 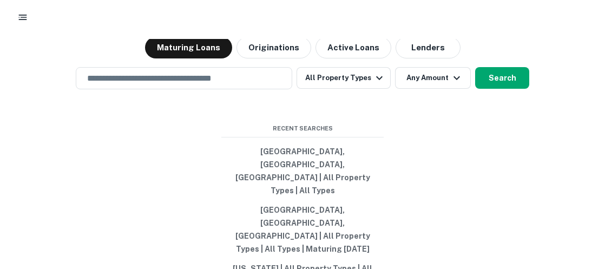 What do you see at coordinates (188, 48) in the screenshot?
I see `button: Maturing Loans` at bounding box center [188, 48].